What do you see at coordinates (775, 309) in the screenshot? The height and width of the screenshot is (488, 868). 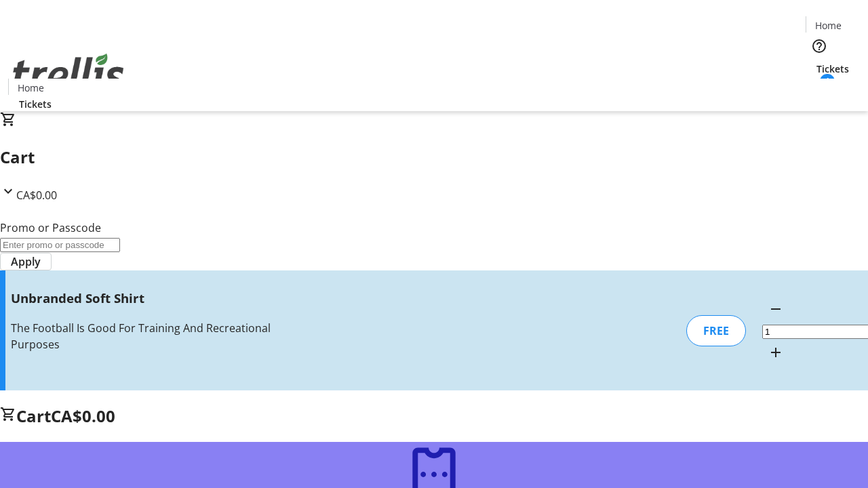 I see `button: Decrement by one` at bounding box center [775, 309].